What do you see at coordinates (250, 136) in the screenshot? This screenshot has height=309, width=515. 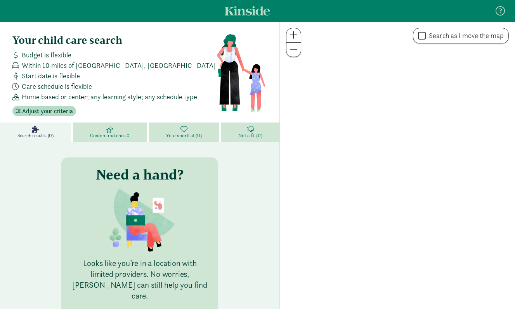 I see `span: Not a fit (0)` at bounding box center [250, 136].